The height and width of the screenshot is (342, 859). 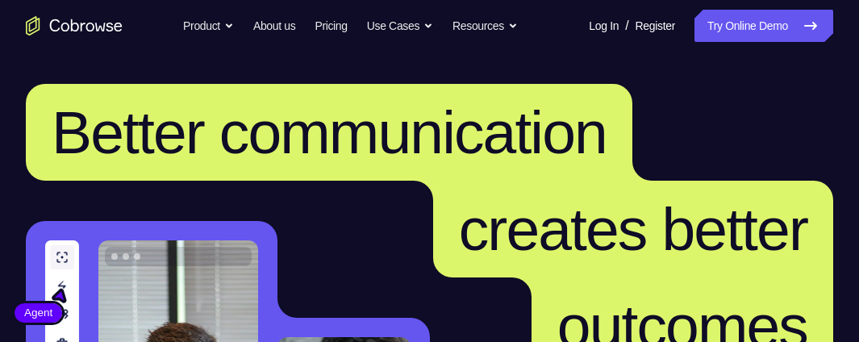 I want to click on span: creates better, so click(x=633, y=229).